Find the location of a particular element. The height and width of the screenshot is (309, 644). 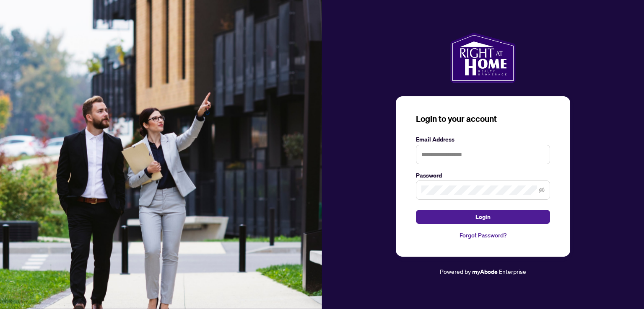

a: myAbode is located at coordinates (485, 272).